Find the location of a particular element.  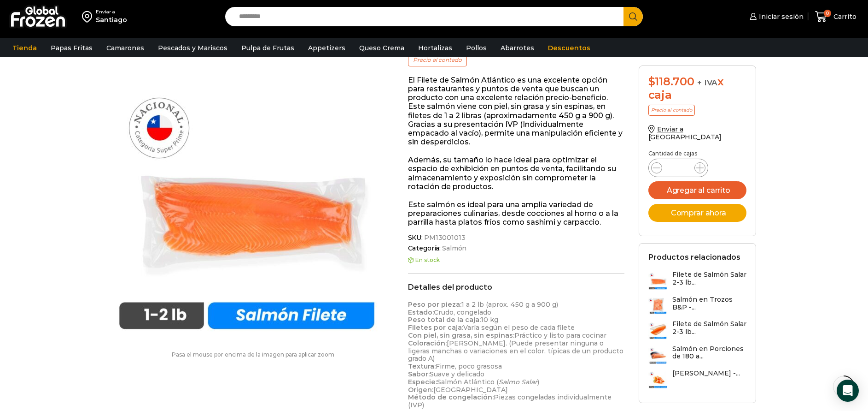

a: Pollos is located at coordinates (477, 48).